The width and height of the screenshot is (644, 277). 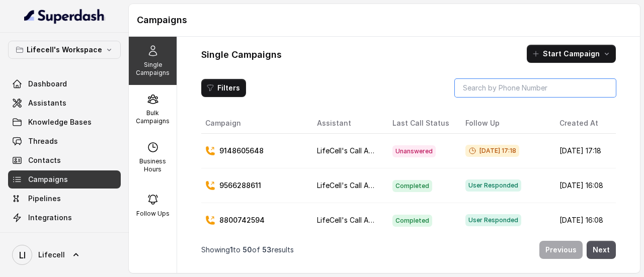 What do you see at coordinates (385, 20) in the screenshot?
I see `h1: Campaigns` at bounding box center [385, 20].